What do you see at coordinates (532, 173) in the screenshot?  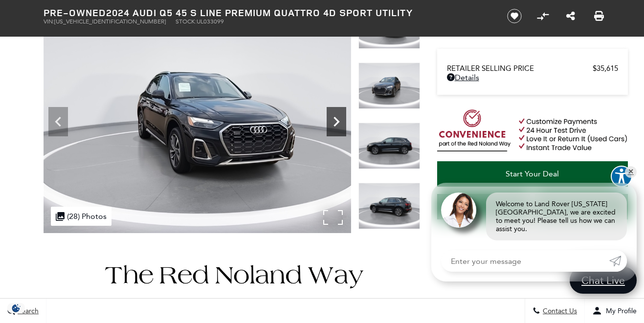 I see `span: Start Your Deal` at bounding box center [532, 173].